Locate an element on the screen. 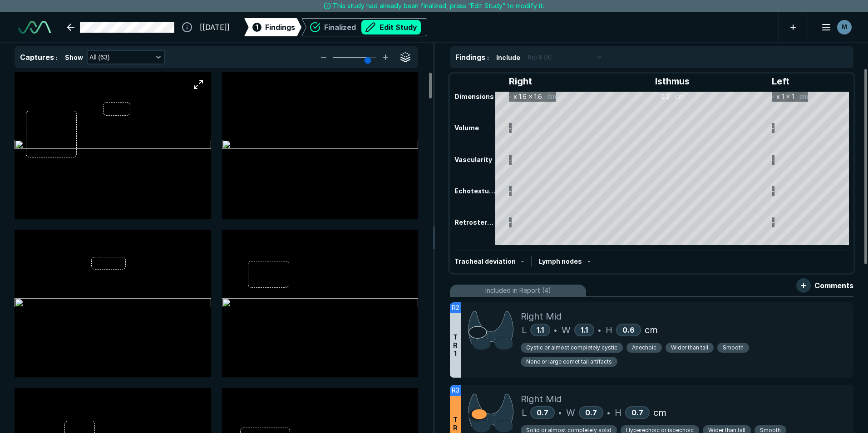 The height and width of the screenshot is (433, 868). span: Cystic or almost completely cystic is located at coordinates (571, 347).